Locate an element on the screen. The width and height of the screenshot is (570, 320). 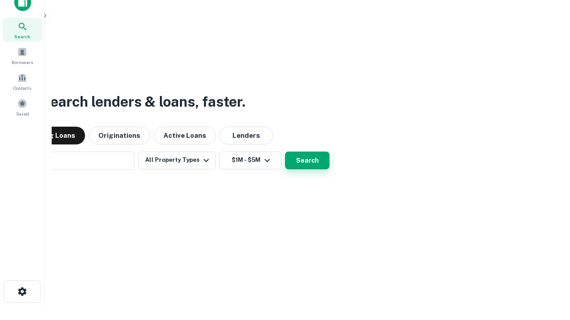
div: Chat Widget is located at coordinates (547, 271).